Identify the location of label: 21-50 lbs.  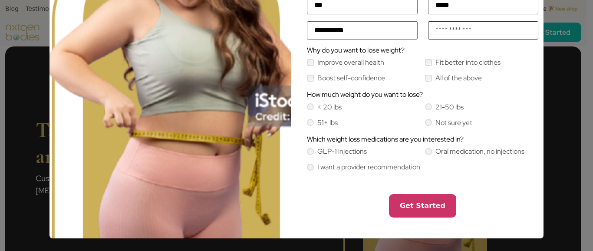
(449, 107).